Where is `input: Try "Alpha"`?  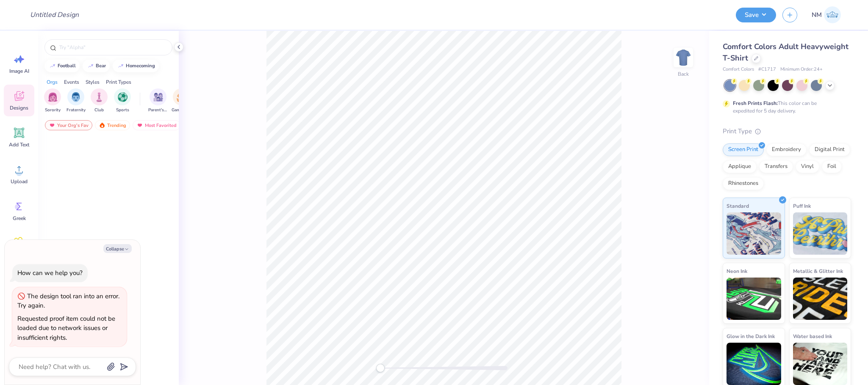
input: Try "Alpha" is located at coordinates (113, 47).